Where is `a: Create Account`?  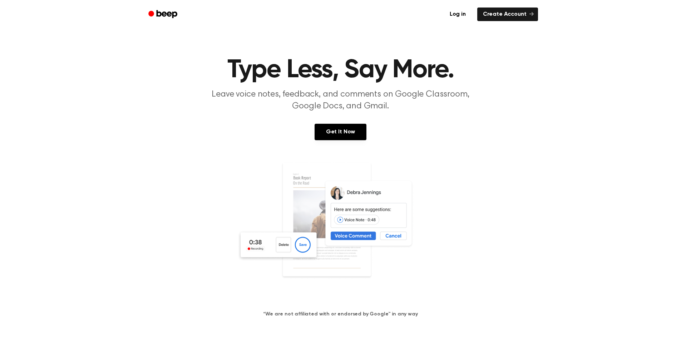
a: Create Account is located at coordinates (508, 14).